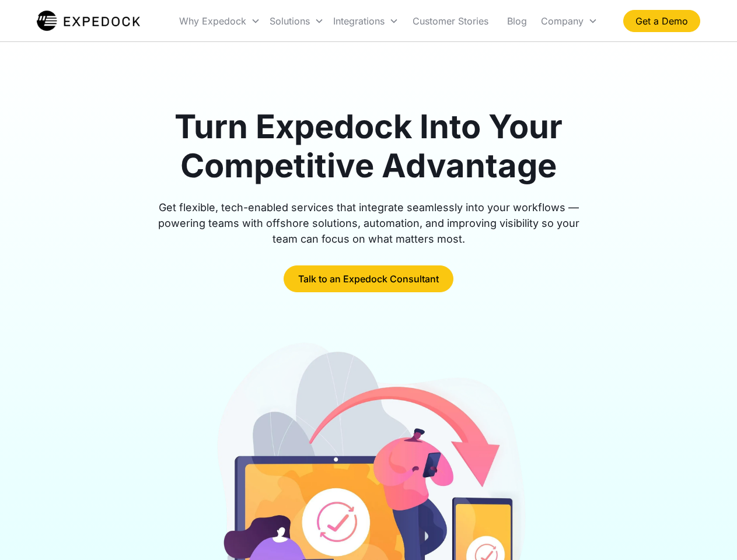 This screenshot has width=737, height=560. Describe the element at coordinates (708, 531) in the screenshot. I see `div: Chat Widget` at that location.